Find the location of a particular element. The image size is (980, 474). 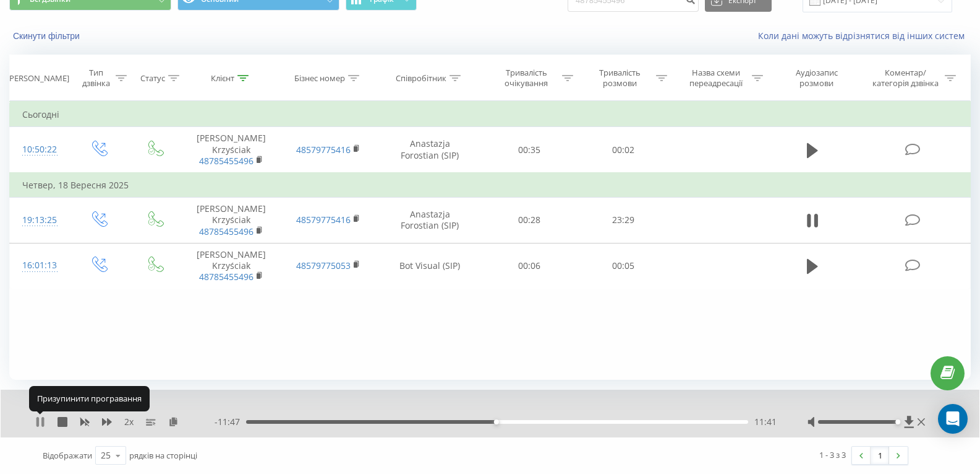

div: Призупинити програвання is located at coordinates (89, 398).